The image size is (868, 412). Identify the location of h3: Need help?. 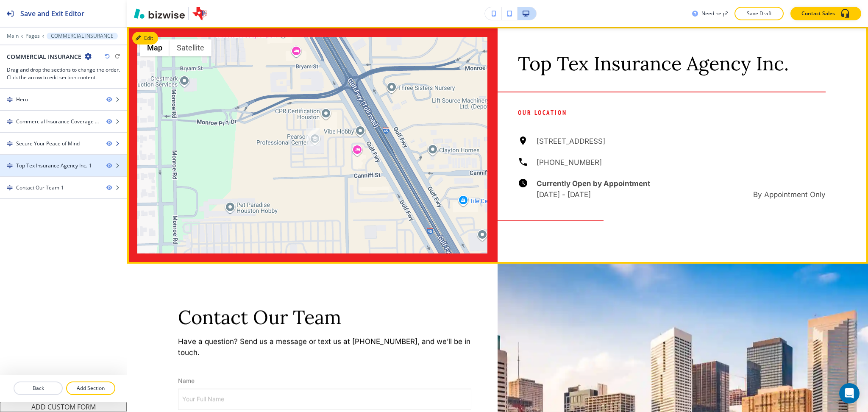
(715, 14).